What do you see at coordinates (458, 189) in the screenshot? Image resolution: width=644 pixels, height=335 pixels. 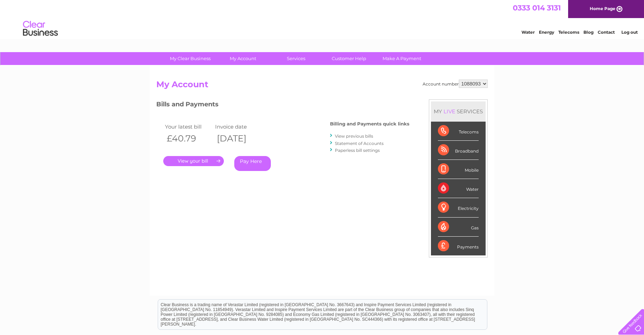 I see `div: Water` at bounding box center [458, 189].